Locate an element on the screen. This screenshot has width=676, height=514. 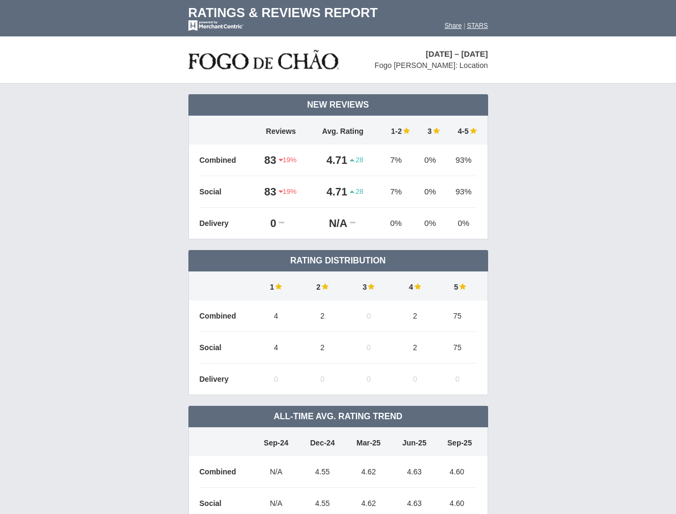
td: Reviews is located at coordinates (281, 130).